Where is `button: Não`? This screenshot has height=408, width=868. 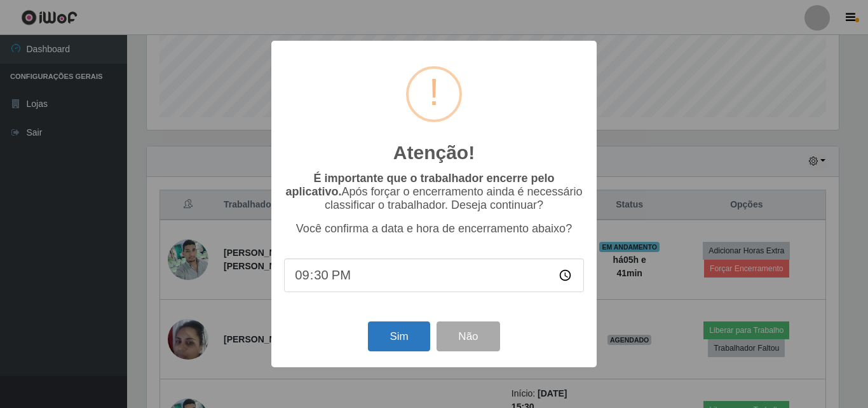
button: Não is located at coordinates (468, 336).